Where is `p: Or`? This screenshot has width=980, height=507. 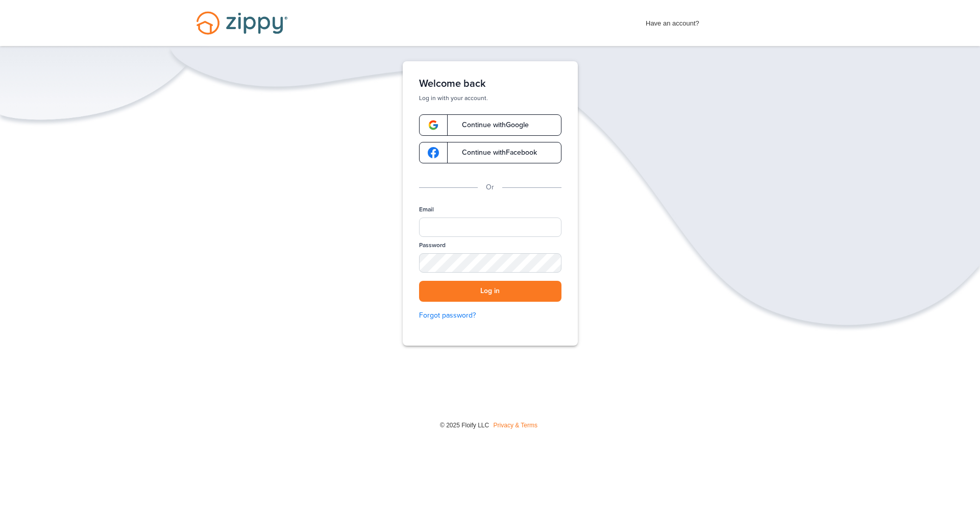
p: Or is located at coordinates (490, 187).